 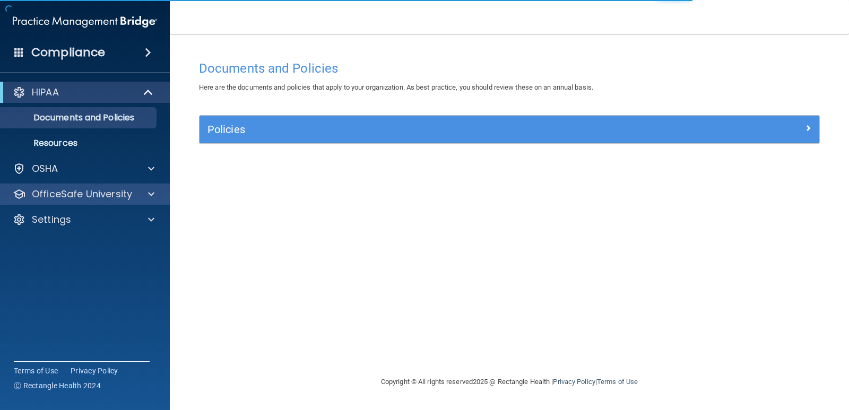 What do you see at coordinates (57, 386) in the screenshot?
I see `span: Ⓒ Rectangle Health 2024` at bounding box center [57, 386].